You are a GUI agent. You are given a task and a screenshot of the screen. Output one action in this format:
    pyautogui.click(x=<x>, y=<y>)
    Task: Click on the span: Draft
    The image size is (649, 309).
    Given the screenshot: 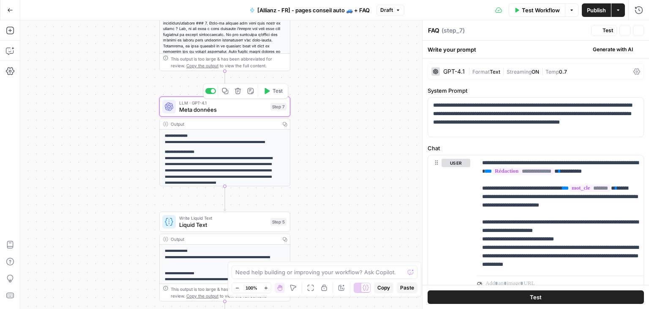 What is the action you would take?
    pyautogui.click(x=387, y=10)
    